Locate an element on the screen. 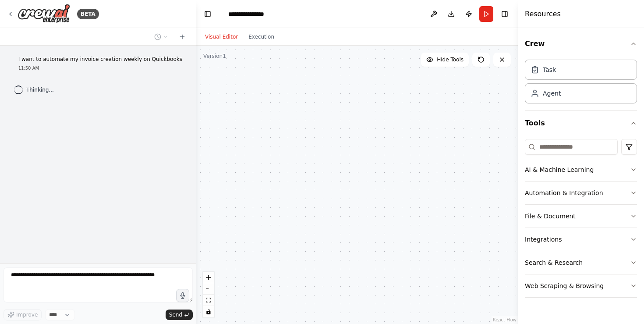 This screenshot has width=644, height=324. button: Automation & Integration is located at coordinates (581, 193).